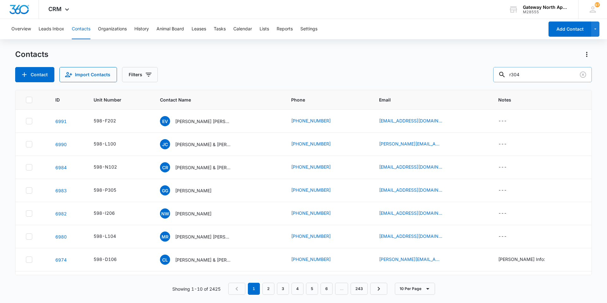 The height and width of the screenshot is (303, 607). Describe the element at coordinates (110, 144) in the screenshot. I see `div: Unit Number - 598-L100 - Select to Edit Field` at that location.